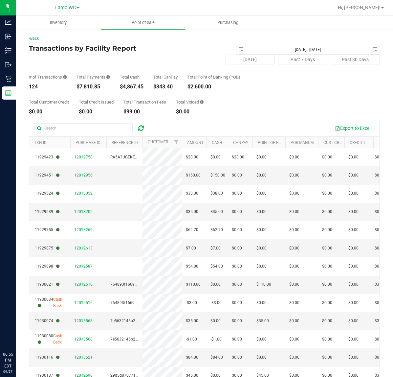  Describe the element at coordinates (8, 79) in the screenshot. I see `inline-svg: Retail` at that location.